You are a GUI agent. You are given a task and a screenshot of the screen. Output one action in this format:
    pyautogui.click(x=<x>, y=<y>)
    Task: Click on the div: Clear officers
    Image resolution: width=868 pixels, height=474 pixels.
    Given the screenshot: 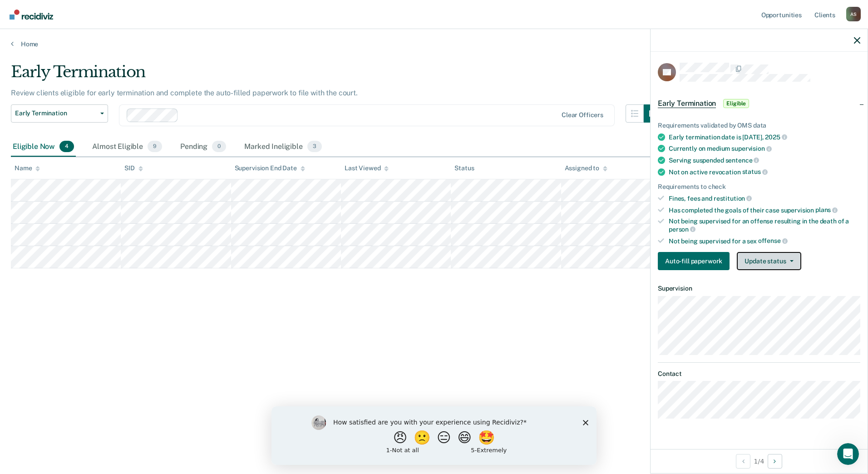 What is the action you would take?
    pyautogui.click(x=582, y=115)
    